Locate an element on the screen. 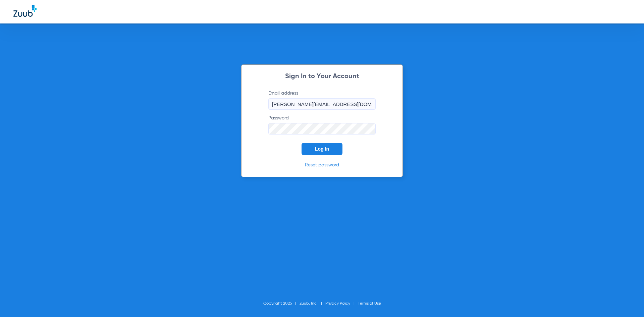 The width and height of the screenshot is (644, 317). h2: Sign In to Your Account is located at coordinates (322, 77).